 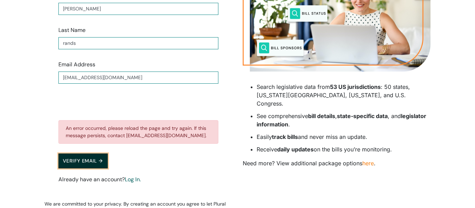 I want to click on a: here, so click(x=368, y=164).